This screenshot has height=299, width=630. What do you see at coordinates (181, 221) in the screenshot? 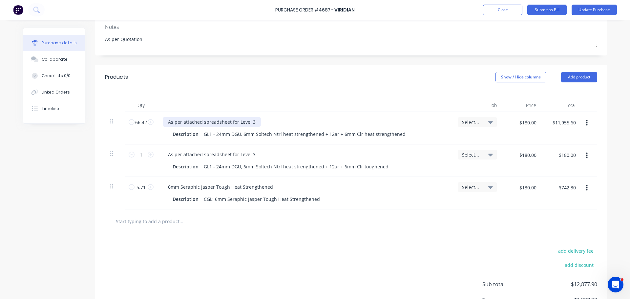
I see `input: Start typing to add a product...` at bounding box center [181, 221].